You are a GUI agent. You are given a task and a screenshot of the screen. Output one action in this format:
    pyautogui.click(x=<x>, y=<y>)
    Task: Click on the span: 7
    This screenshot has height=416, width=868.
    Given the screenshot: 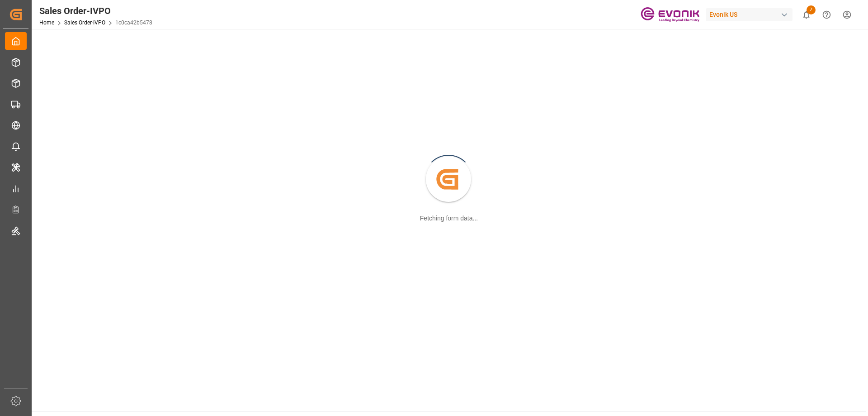 What is the action you would take?
    pyautogui.click(x=811, y=10)
    